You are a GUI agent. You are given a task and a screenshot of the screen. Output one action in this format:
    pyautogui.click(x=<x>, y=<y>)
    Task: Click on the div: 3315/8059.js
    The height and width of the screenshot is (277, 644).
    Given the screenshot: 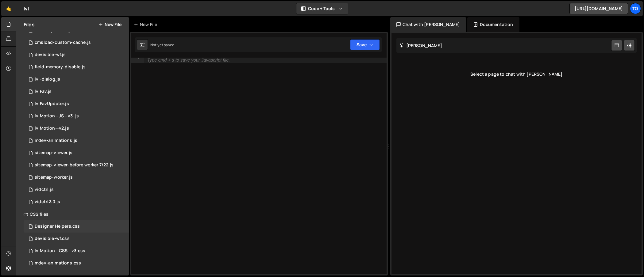 What is the action you would take?
    pyautogui.click(x=76, y=202)
    